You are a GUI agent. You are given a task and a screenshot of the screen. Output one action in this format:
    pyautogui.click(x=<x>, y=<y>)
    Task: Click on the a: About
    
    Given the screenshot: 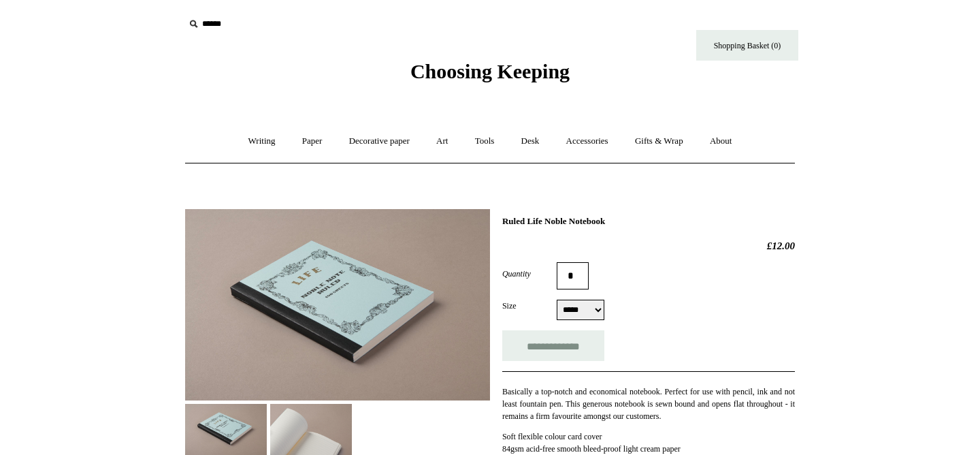 What is the action you would take?
    pyautogui.click(x=721, y=141)
    